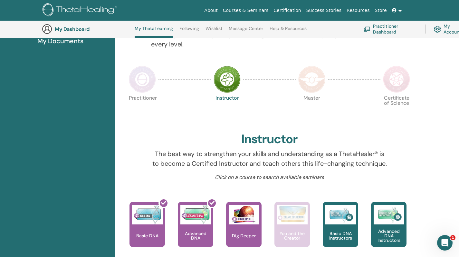  I want to click on h2: Instructor, so click(269, 139).